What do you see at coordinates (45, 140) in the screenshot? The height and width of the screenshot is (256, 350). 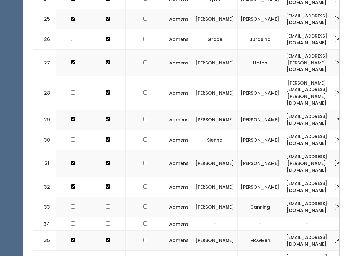 I see `td: 30` at bounding box center [45, 140].